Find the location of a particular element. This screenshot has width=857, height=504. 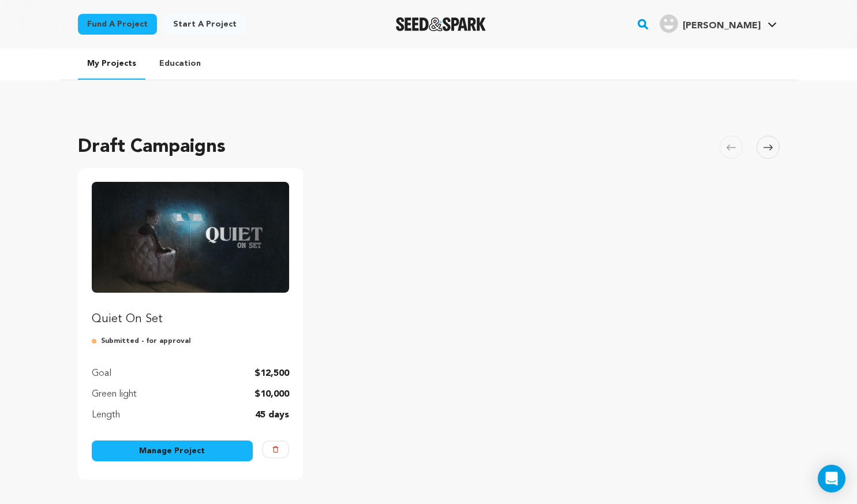

span: Chin Ho F.'s Profile is located at coordinates (718, 24).